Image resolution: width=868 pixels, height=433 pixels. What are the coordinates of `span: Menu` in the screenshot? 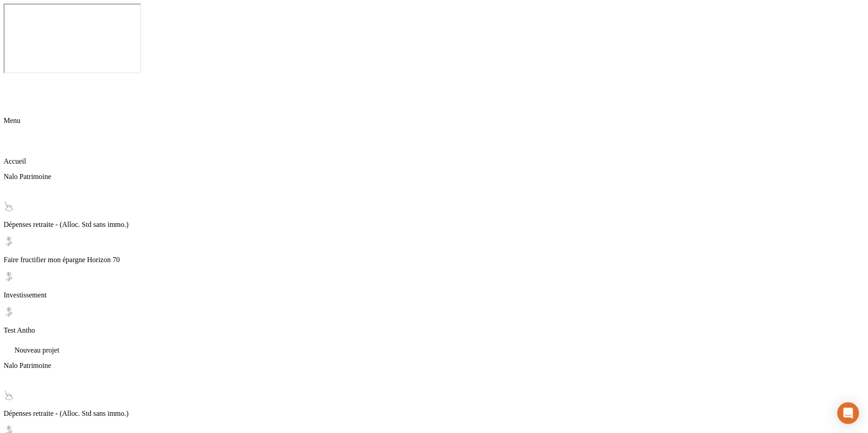 It's located at (12, 121).